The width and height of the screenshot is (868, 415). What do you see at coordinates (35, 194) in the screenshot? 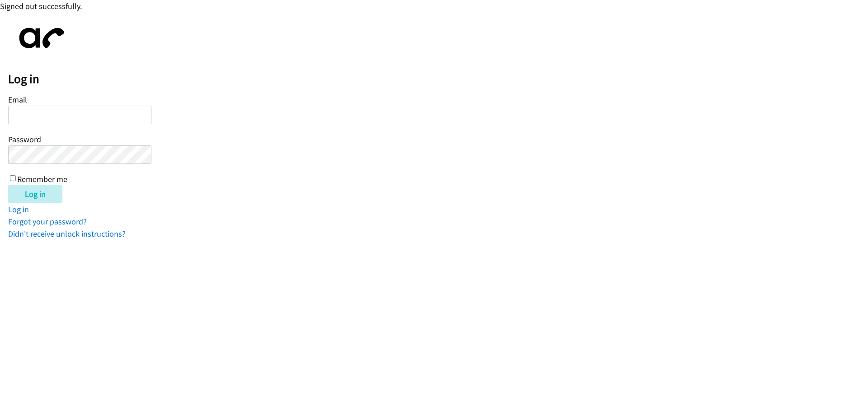
I see `input: Log in` at bounding box center [35, 194].